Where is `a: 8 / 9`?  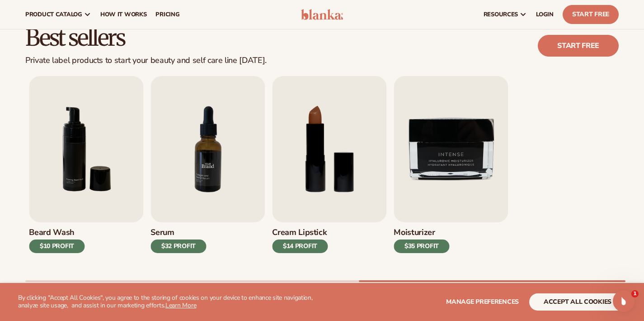
a: 8 / 9 is located at coordinates (329, 171).